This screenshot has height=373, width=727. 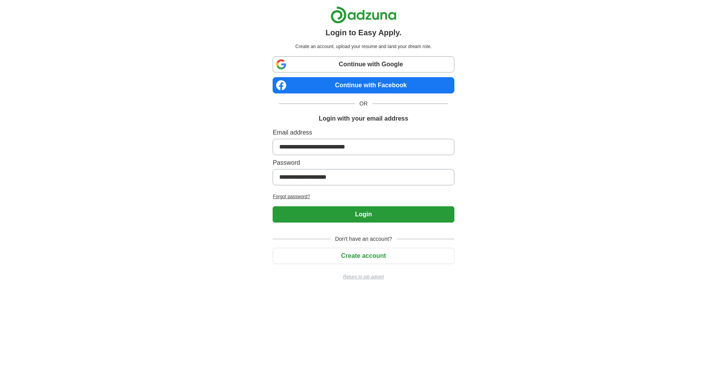 I want to click on h1: Login to Easy Apply., so click(x=363, y=33).